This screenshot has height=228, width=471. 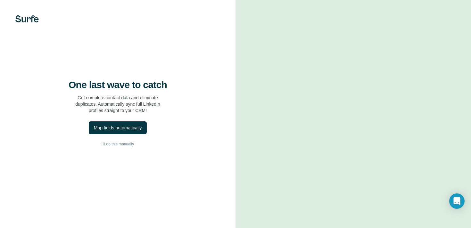 I want to click on p: Get complete contact data and eliminate duplicates. Automatically sync full LinkedIn profiles str..., so click(x=118, y=104).